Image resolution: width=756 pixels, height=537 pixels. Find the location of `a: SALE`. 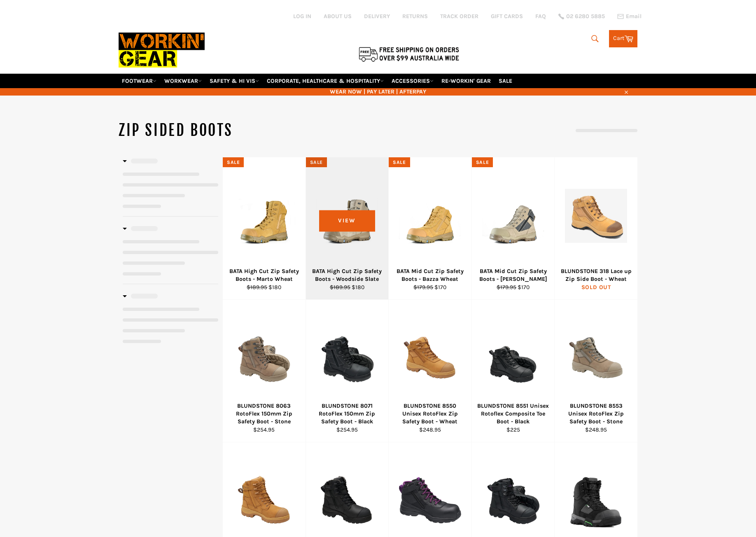

a: SALE is located at coordinates (505, 81).